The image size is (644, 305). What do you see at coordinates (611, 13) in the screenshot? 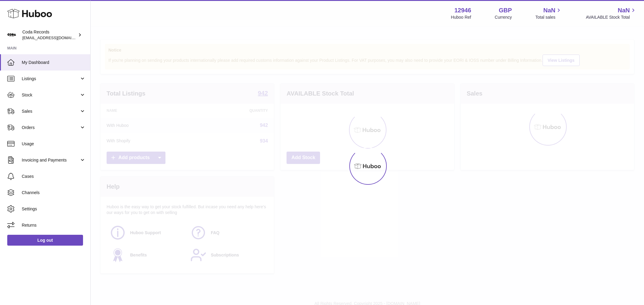
I see `a: NaN AVAILABLE Stock Total` at bounding box center [611, 13].